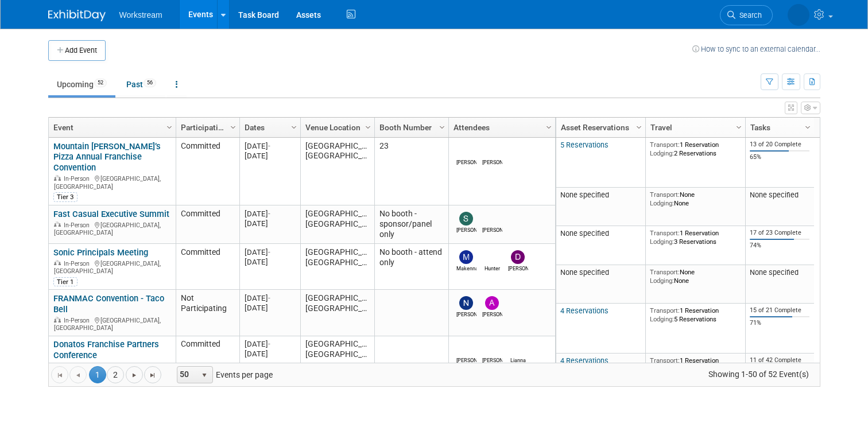 The height and width of the screenshot is (435, 868). What do you see at coordinates (410, 127) in the screenshot?
I see `a: Booth Number` at bounding box center [410, 127].